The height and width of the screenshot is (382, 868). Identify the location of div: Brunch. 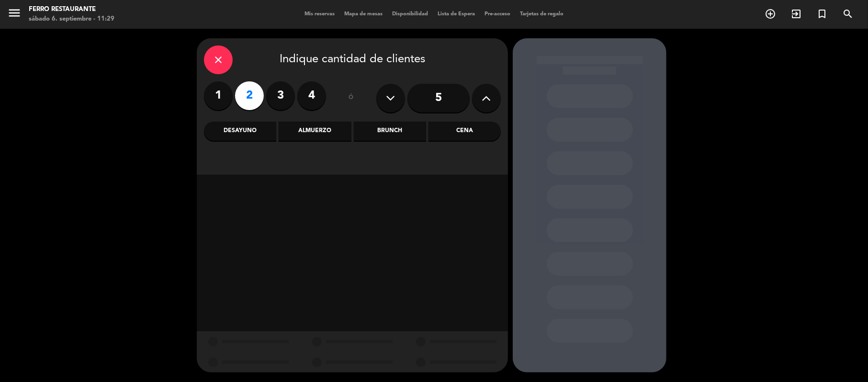
(390, 131).